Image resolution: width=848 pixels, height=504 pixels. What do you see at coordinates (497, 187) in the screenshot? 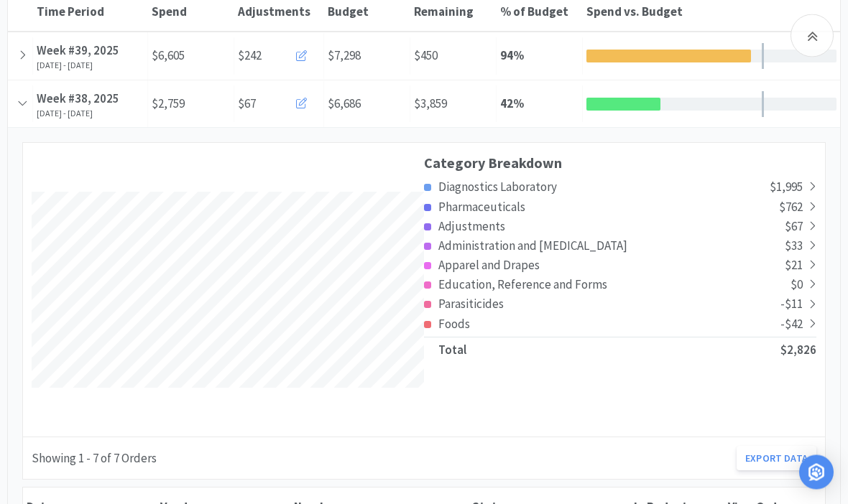
I see `span: Diagnostics Laboratory` at bounding box center [497, 187].